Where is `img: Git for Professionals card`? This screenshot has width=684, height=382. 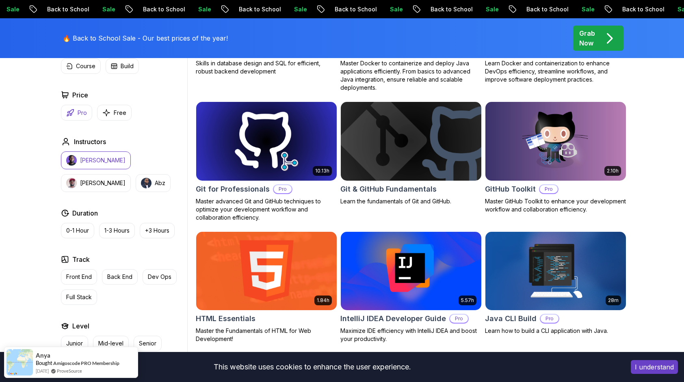 img: Git for Professionals card is located at coordinates (266, 141).